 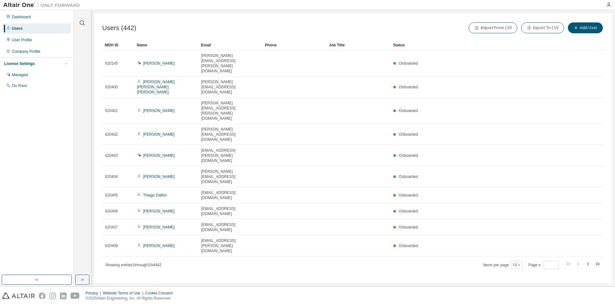 I want to click on img: facebook.svg, so click(x=42, y=296).